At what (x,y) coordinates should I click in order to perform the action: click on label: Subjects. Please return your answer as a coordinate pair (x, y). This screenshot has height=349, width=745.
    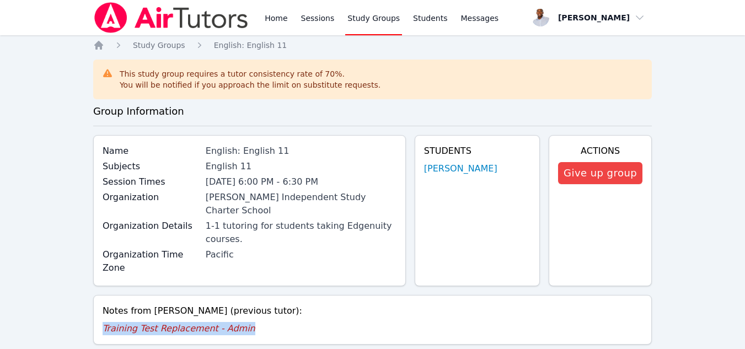
    Looking at the image, I should click on (151, 167).